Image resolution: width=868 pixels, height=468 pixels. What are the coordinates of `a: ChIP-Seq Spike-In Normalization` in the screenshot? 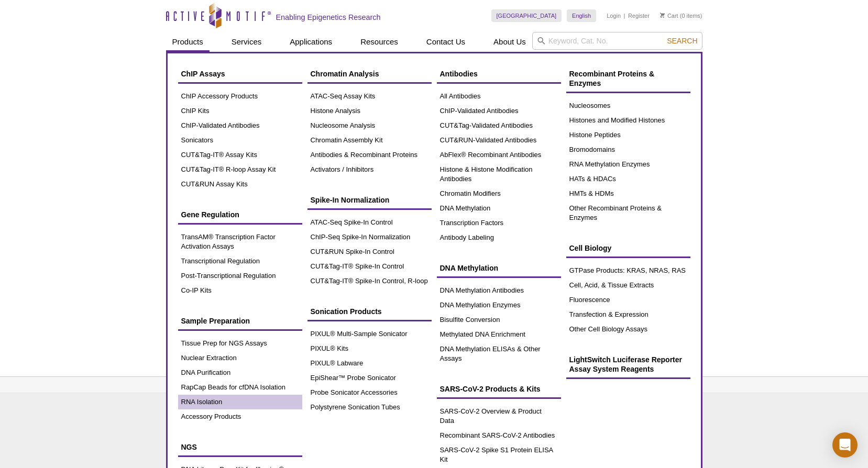 It's located at (369, 237).